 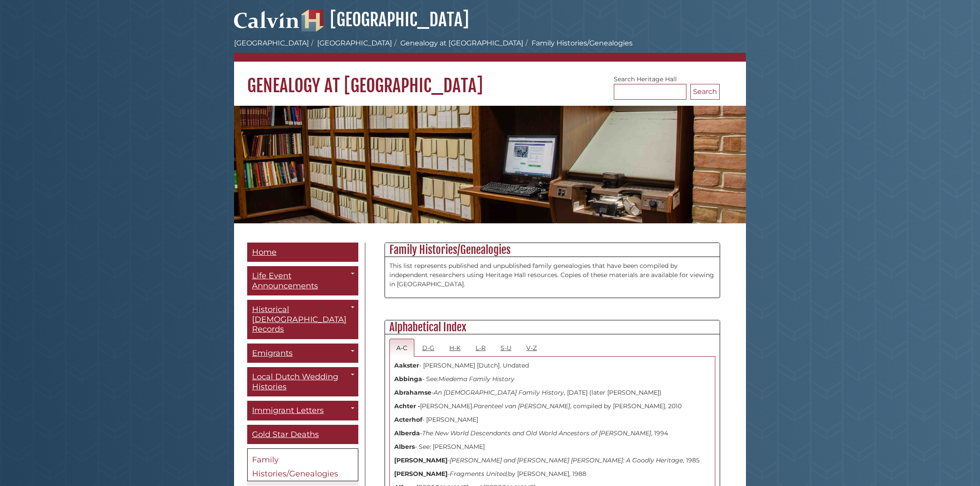 I want to click on p: This list represents published and unpublished family genealogies that have been compiled by inde..., so click(x=552, y=275).